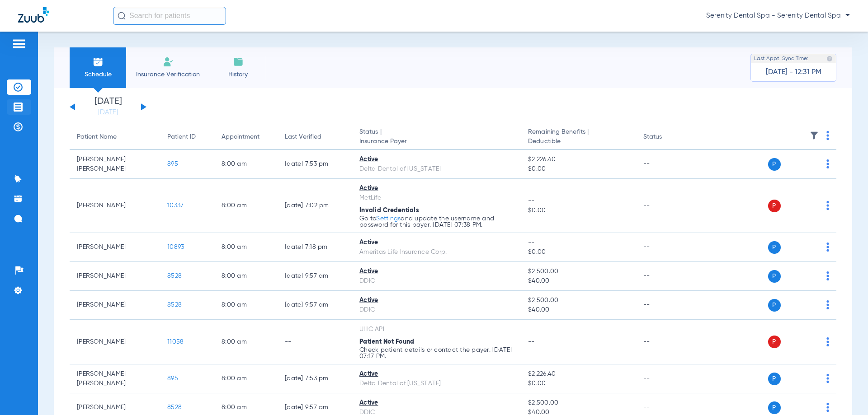  I want to click on span: Insurance Verification, so click(167, 75).